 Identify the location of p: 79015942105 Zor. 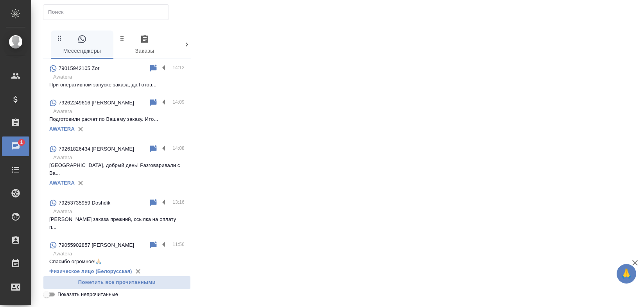
(79, 68).